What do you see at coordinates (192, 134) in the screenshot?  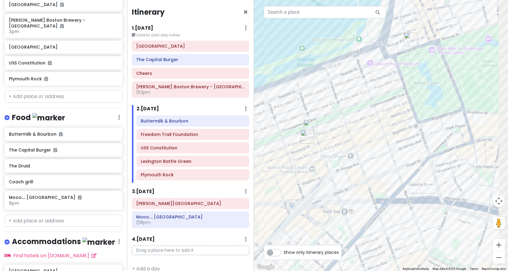 I see `h6: Freedom Trail Foundation` at bounding box center [192, 134].